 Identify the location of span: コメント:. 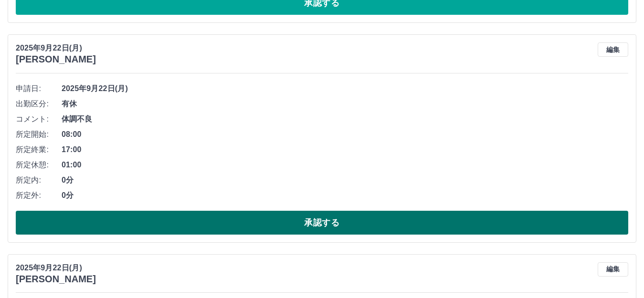
(38, 119).